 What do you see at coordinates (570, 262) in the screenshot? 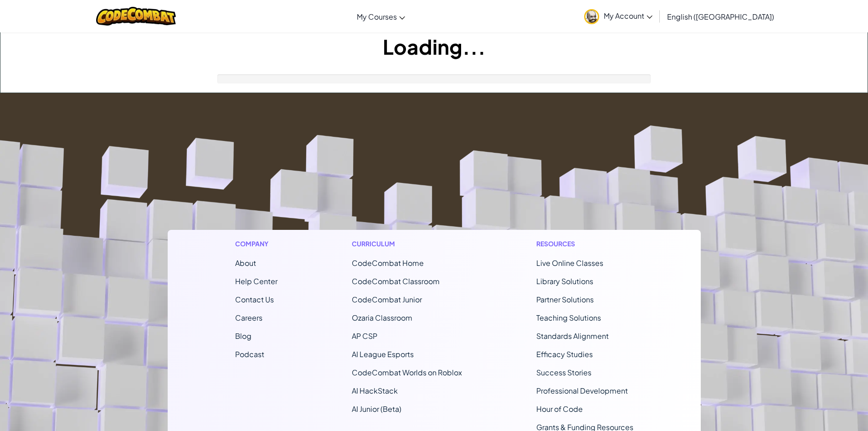
I see `a: Live Online Classes` at bounding box center [570, 262].